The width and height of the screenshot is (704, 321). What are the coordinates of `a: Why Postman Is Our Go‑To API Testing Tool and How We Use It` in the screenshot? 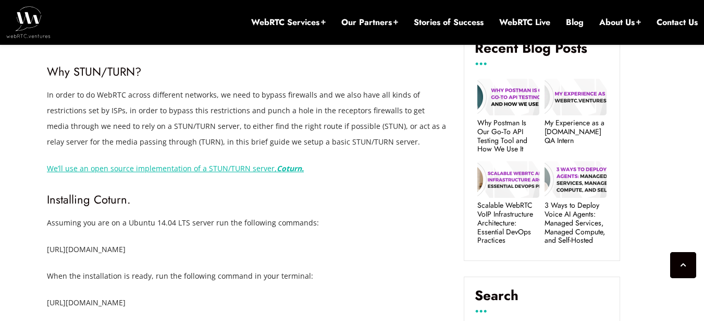 It's located at (508, 136).